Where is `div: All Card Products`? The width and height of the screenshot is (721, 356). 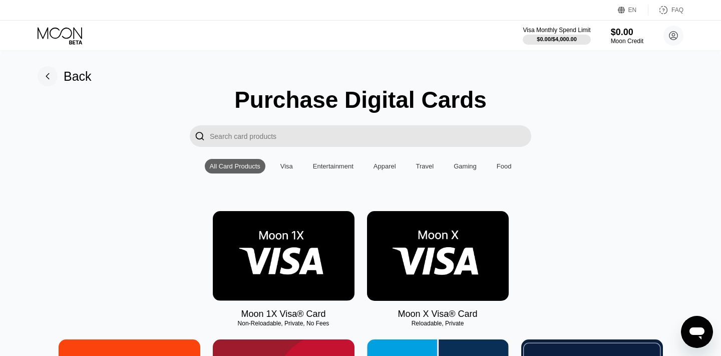 div: All Card Products is located at coordinates (235, 166).